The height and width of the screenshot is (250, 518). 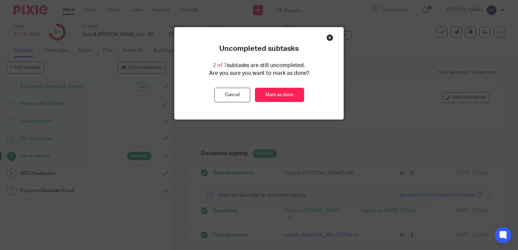 What do you see at coordinates (220, 65) in the screenshot?
I see `span: 2 of 7` at bounding box center [220, 65].